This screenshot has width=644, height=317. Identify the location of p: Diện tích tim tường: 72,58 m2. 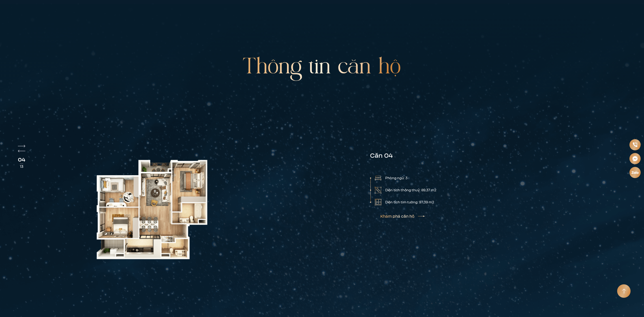
(409, 202).